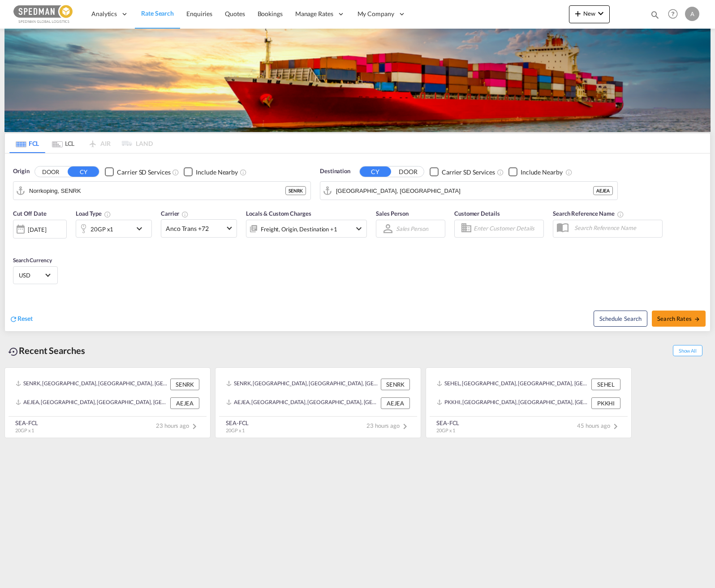 The width and height of the screenshot is (715, 588). I want to click on md-icon: icon-arrow-right, so click(697, 319).